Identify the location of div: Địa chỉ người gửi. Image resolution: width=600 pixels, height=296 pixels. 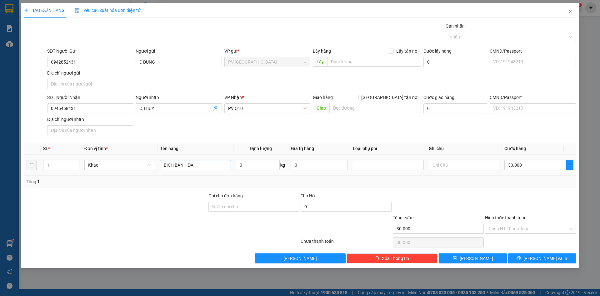
(90, 73).